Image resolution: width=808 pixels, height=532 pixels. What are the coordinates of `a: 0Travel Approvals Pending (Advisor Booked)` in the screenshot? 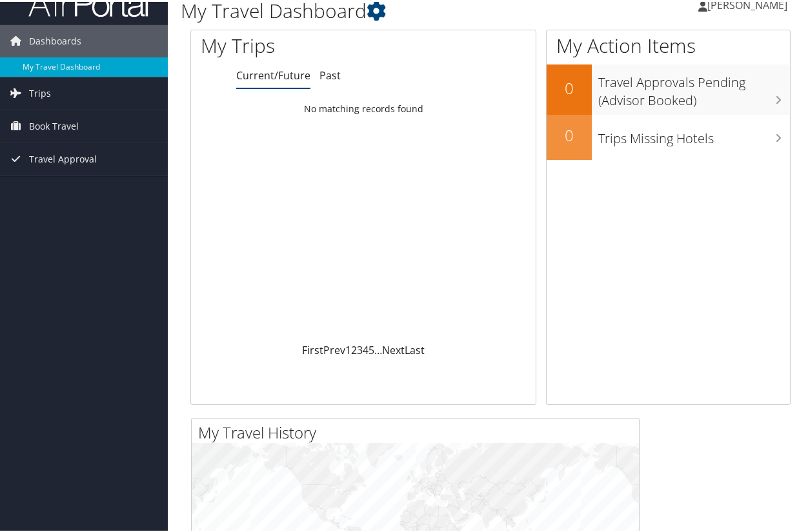 It's located at (668, 87).